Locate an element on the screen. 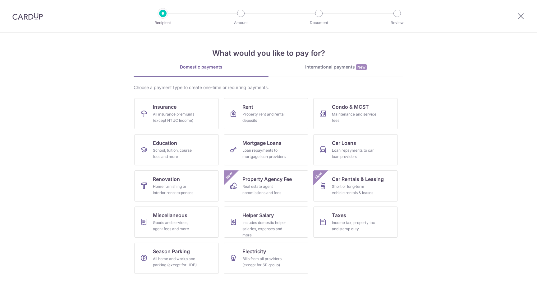 The image size is (537, 304). span: Electricity is located at coordinates (254, 251).